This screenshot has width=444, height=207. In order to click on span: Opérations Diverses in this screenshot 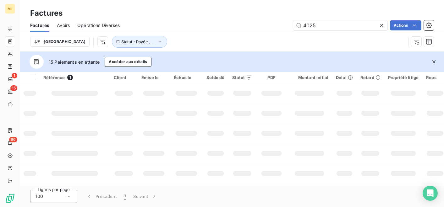, I will do `click(98, 25)`.